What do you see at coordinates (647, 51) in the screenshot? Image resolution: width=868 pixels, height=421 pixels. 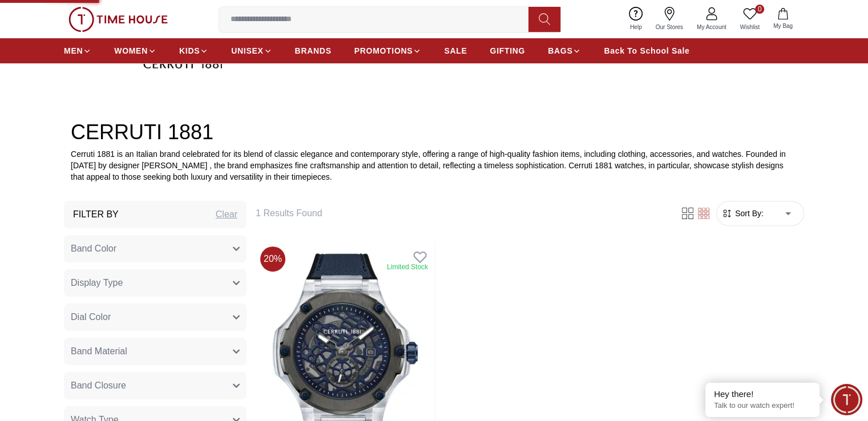 I see `a: Back To School Sale` at bounding box center [647, 51].